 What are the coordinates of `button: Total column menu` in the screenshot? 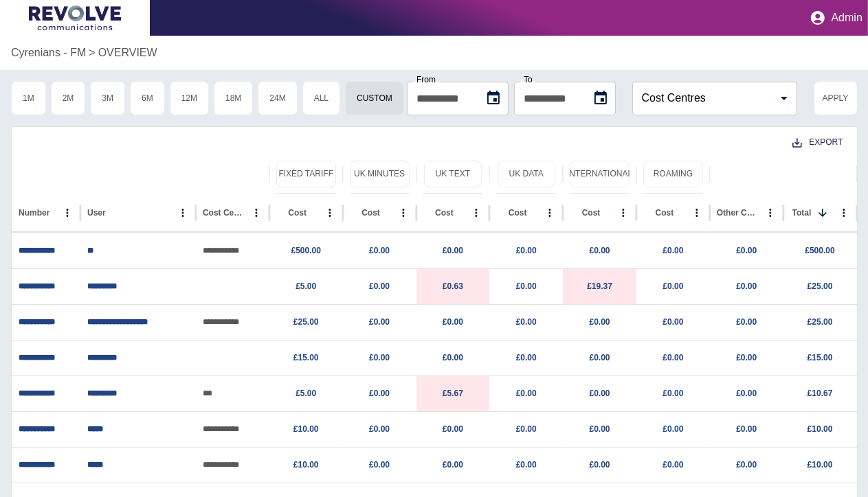 It's located at (844, 213).